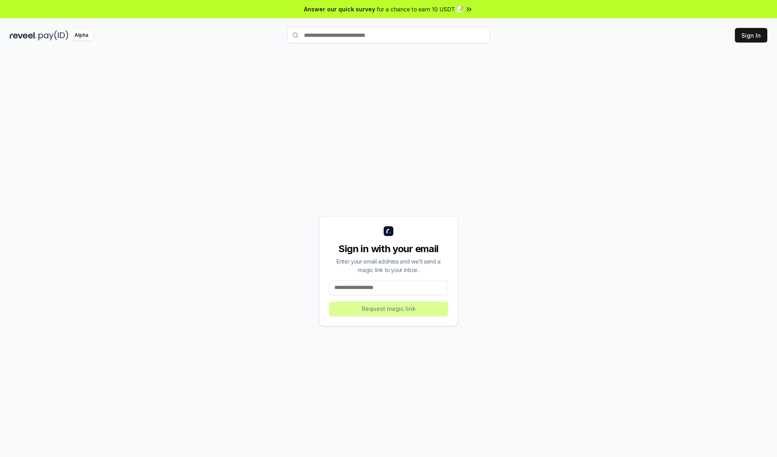 Image resolution: width=777 pixels, height=457 pixels. I want to click on button: Sign In, so click(751, 35).